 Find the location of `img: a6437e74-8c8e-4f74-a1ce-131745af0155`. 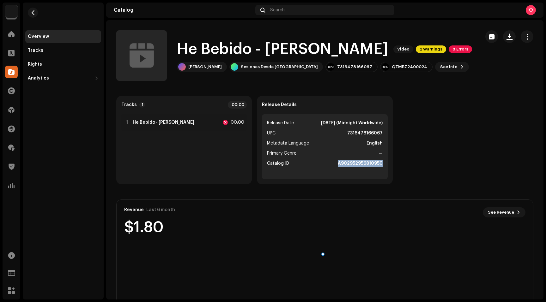

img: a6437e74-8c8e-4f74-a1ce-131745af0155 is located at coordinates (11, 11).